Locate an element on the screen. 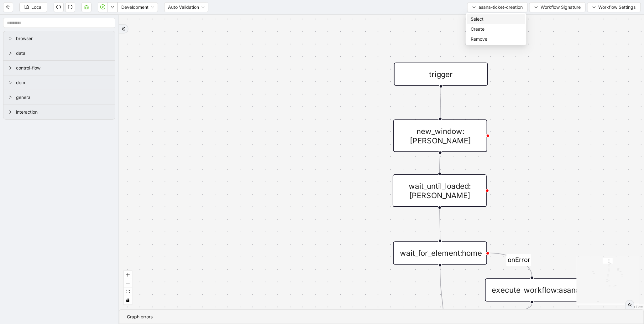 The image size is (644, 324). div: data is located at coordinates (59, 54).